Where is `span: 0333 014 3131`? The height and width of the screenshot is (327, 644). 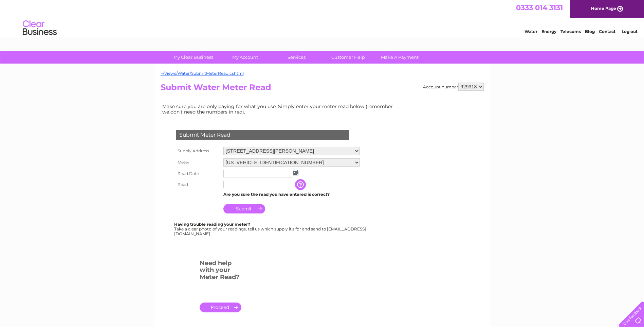 span: 0333 014 3131 is located at coordinates (539, 8).